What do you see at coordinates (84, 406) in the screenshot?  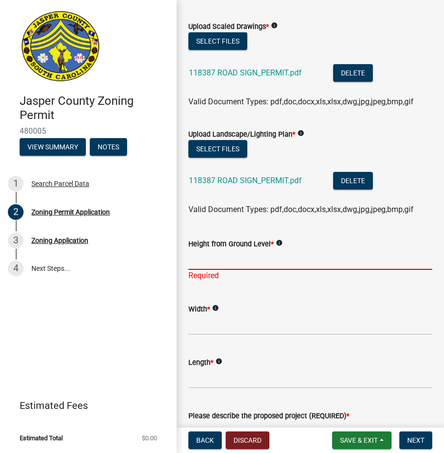 I see `a: Estimated Fees` at bounding box center [84, 406].